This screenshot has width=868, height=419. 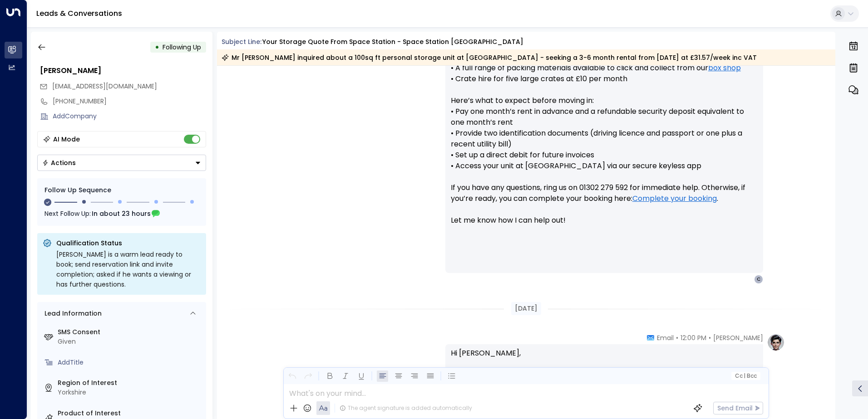 What do you see at coordinates (181, 47) in the screenshot?
I see `span: Following Up` at bounding box center [181, 47].